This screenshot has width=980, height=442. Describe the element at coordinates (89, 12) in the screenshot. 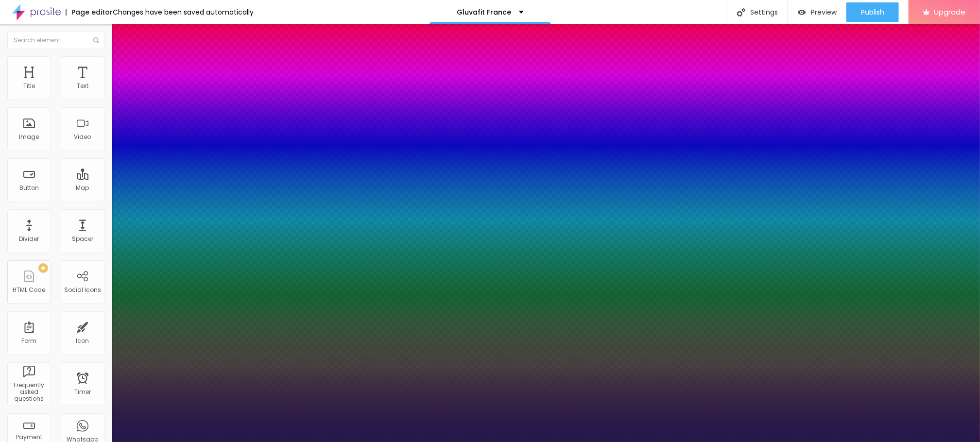

I see `div: Page editor` at that location.